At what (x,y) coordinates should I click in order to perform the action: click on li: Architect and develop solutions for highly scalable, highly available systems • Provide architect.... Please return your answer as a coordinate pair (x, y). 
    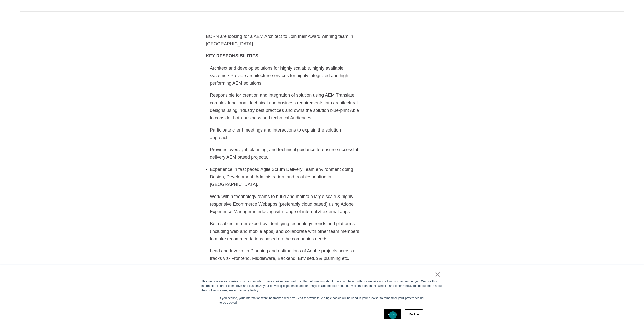
    Looking at the image, I should click on (283, 76).